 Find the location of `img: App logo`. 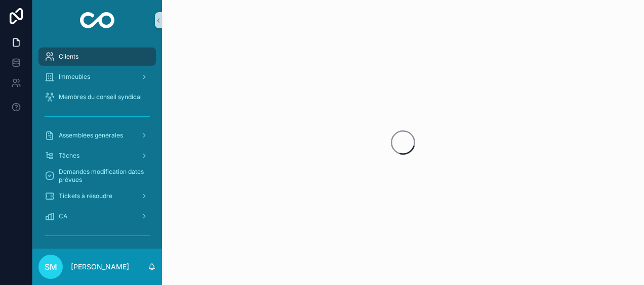

img: App logo is located at coordinates (97, 21).